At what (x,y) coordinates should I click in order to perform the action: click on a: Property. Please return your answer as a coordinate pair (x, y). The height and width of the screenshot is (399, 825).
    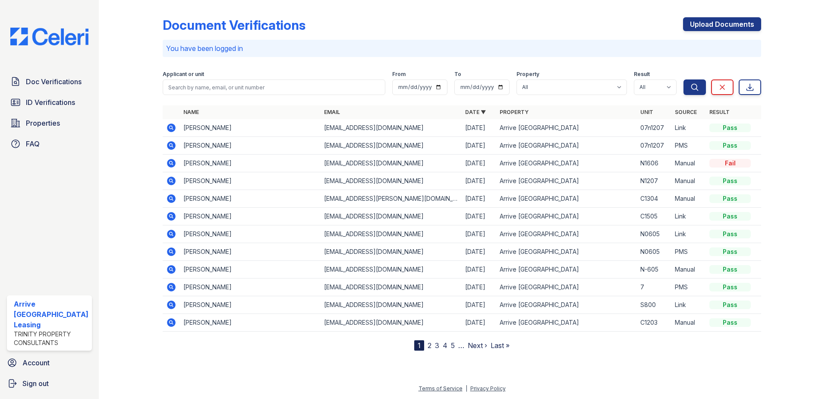
    Looking at the image, I should click on (514, 112).